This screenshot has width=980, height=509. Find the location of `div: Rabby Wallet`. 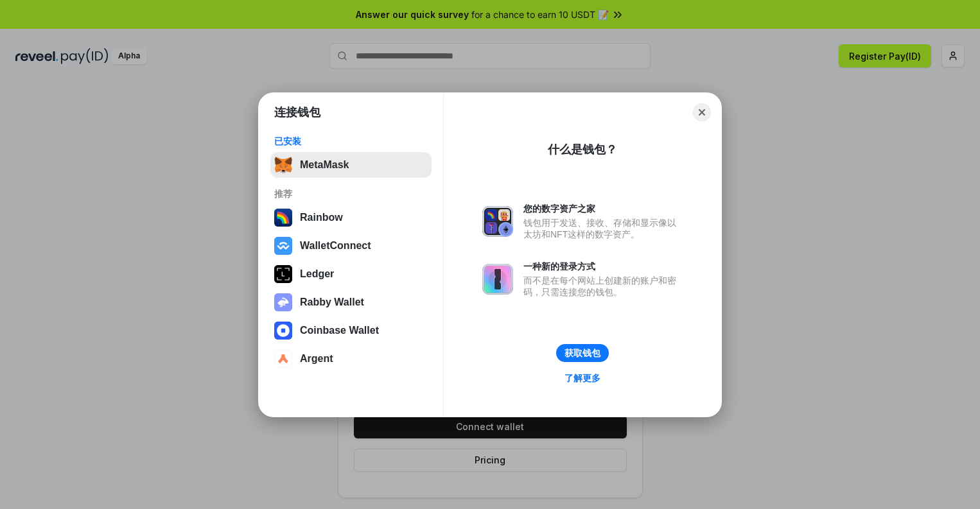

div: Rabby Wallet is located at coordinates (332, 302).